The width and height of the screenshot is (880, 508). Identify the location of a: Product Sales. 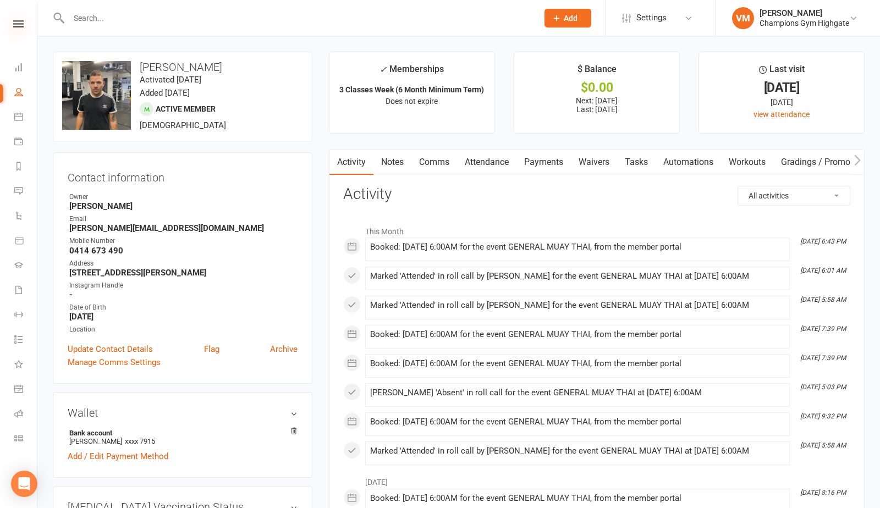
(25, 241).